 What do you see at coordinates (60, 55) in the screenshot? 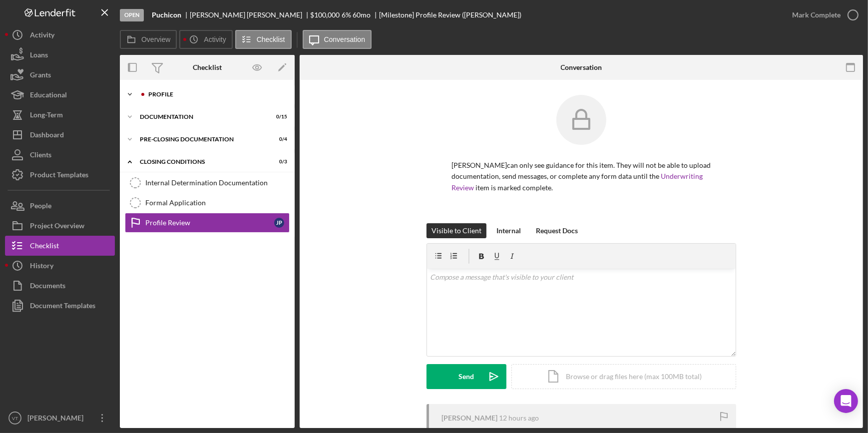
I see `a: Loans` at bounding box center [60, 55].